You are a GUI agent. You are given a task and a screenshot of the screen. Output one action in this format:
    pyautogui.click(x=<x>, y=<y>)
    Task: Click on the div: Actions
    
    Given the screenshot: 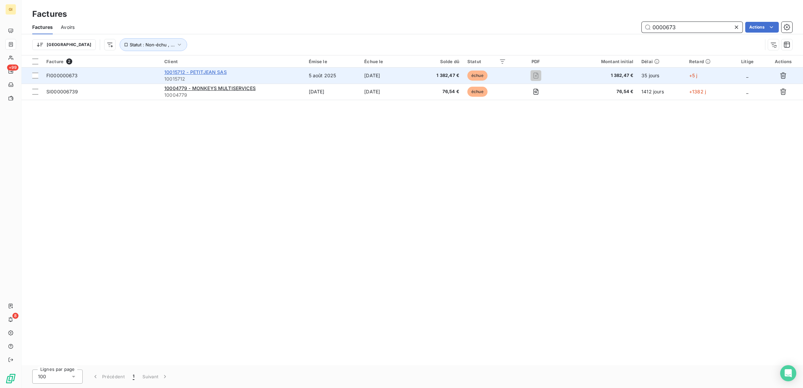 What is the action you would take?
    pyautogui.click(x=784, y=62)
    